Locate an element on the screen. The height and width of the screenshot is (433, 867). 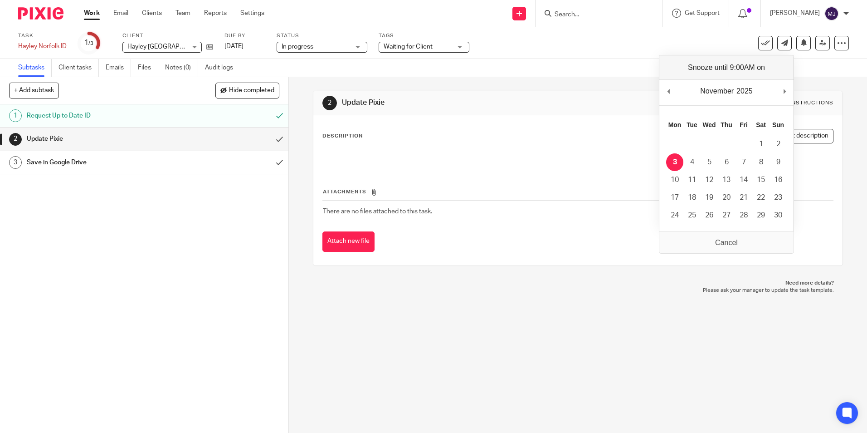
label: Due by is located at coordinates (245, 36).